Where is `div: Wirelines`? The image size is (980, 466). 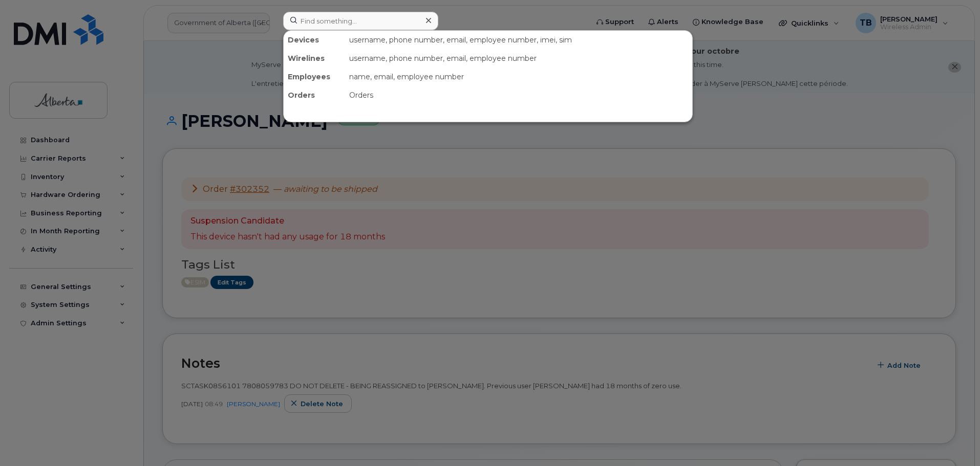
div: Wirelines is located at coordinates (314, 58).